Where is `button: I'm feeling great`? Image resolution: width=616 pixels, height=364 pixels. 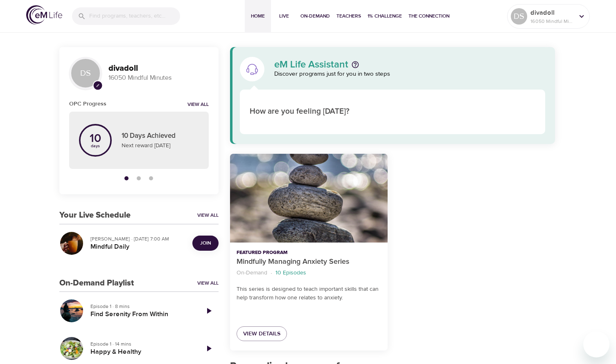
button: I'm feeling great is located at coordinates (385, 112).